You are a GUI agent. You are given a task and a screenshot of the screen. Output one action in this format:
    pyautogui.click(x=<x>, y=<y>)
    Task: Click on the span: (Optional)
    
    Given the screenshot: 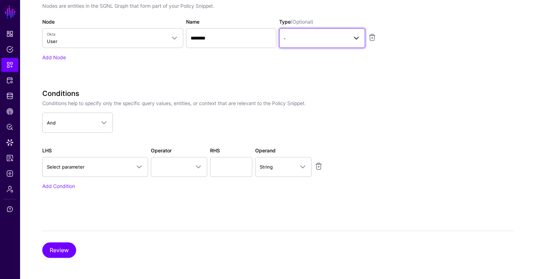 What is the action you would take?
    pyautogui.click(x=302, y=22)
    